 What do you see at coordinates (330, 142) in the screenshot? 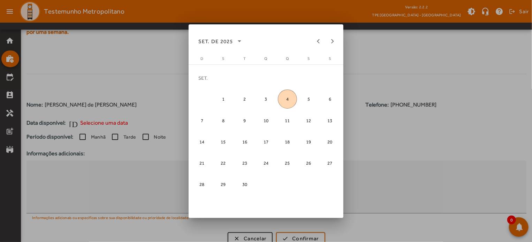
I see `span: 20` at bounding box center [330, 142].